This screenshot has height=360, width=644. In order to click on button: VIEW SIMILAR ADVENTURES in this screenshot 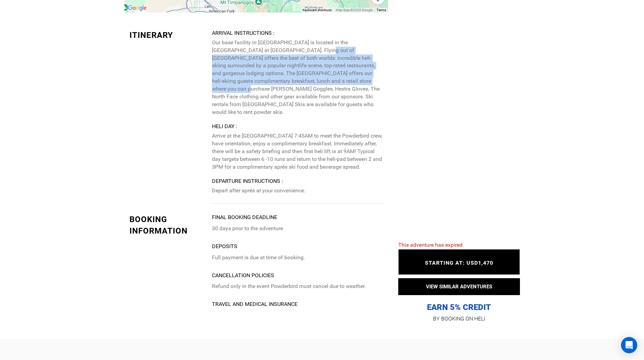, I will do `click(459, 287)`.